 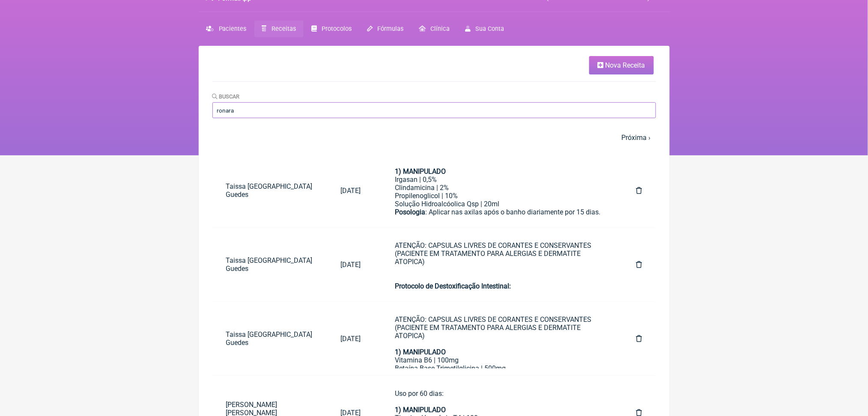 What do you see at coordinates (233, 29) in the screenshot?
I see `span: Pacientes` at bounding box center [233, 29].